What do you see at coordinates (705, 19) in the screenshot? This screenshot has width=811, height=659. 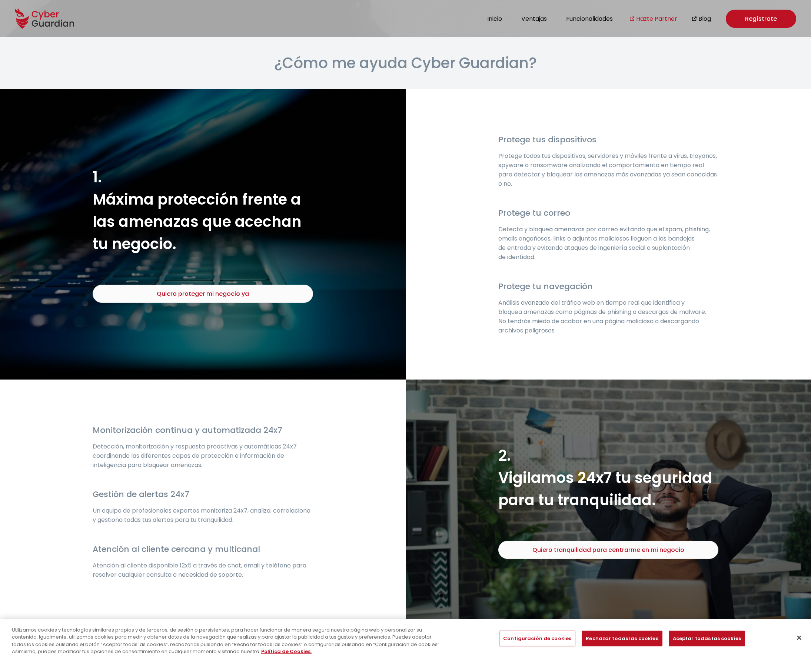 I see `a: Blog` at bounding box center [705, 19].